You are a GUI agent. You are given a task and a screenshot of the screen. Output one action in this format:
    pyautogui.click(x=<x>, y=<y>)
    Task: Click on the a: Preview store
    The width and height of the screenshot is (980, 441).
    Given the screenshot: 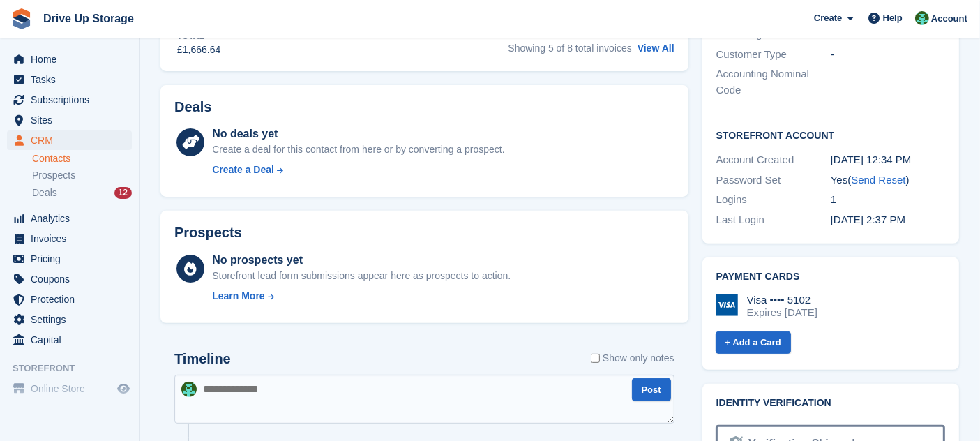 What is the action you would take?
    pyautogui.click(x=124, y=389)
    